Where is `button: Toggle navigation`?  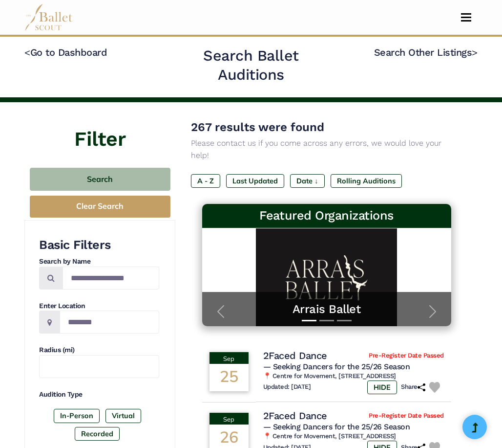
button: Toggle navigation is located at coordinates (466, 17).